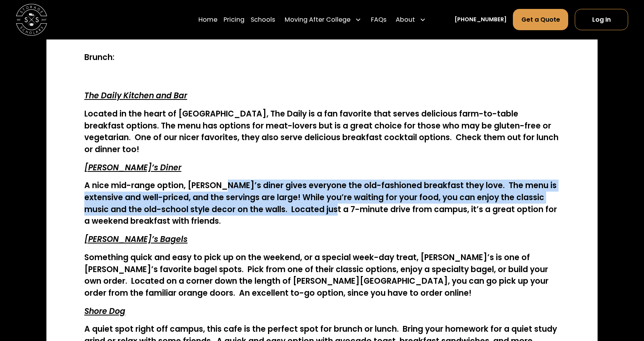 The height and width of the screenshot is (341, 644). What do you see at coordinates (208, 19) in the screenshot?
I see `a: Home` at bounding box center [208, 19].